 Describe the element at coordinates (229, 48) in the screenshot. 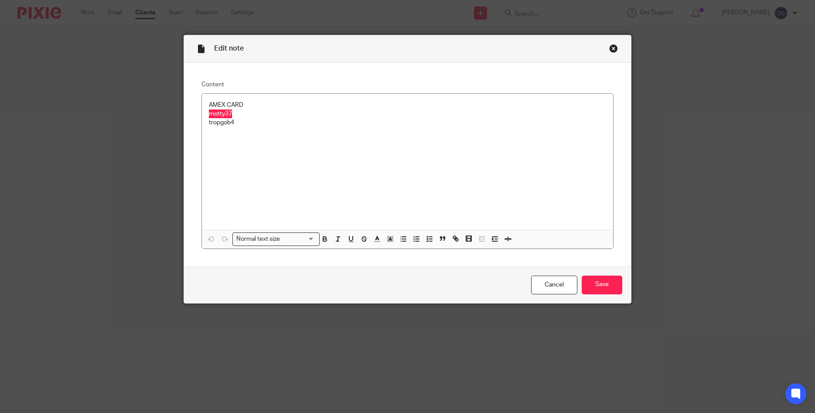

I see `span: Edit note` at that location.